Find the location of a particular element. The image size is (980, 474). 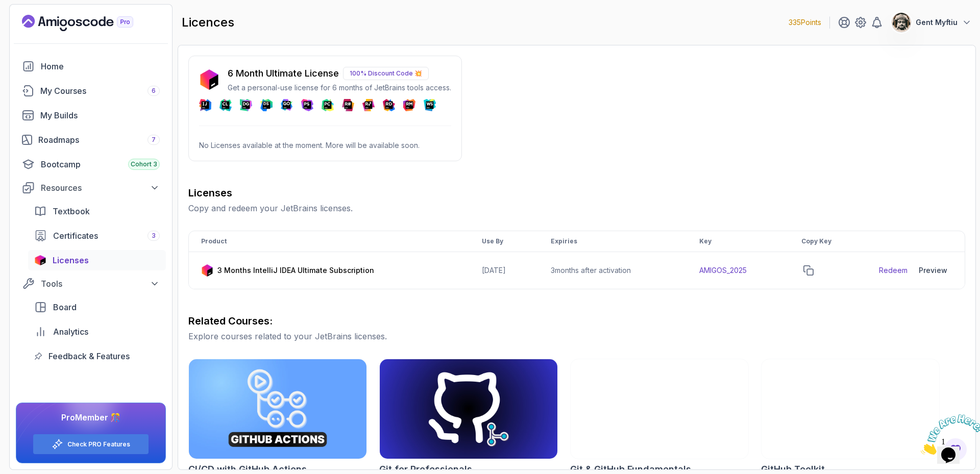

span: 3 is located at coordinates (154, 236).